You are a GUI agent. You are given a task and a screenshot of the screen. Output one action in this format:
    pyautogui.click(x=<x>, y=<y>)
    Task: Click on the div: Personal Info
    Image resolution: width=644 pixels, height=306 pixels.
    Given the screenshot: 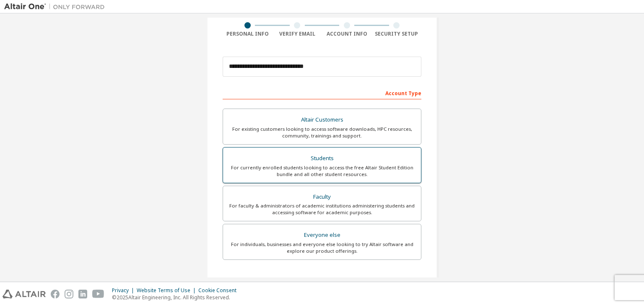 What is the action you would take?
    pyautogui.click(x=247, y=34)
    